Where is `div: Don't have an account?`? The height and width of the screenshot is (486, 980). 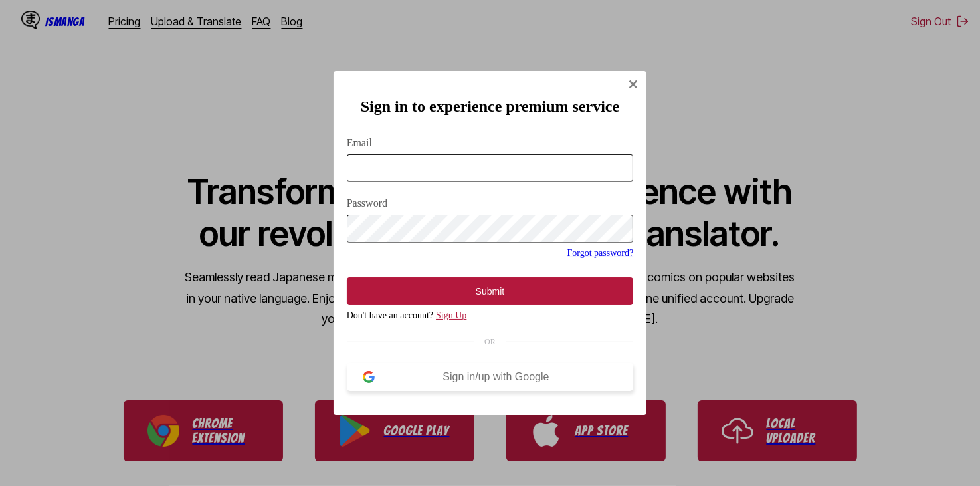
div: Don't have an account? is located at coordinates (490, 315).